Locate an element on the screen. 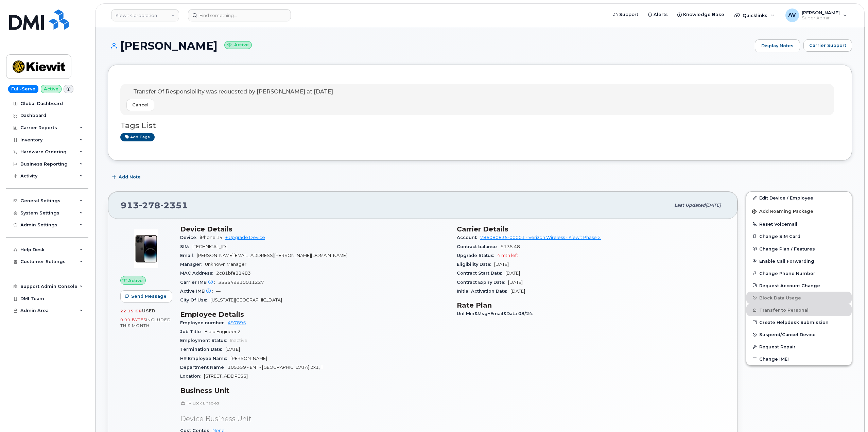 The height and width of the screenshot is (432, 868). span: Contract Start Date is located at coordinates (481, 273).